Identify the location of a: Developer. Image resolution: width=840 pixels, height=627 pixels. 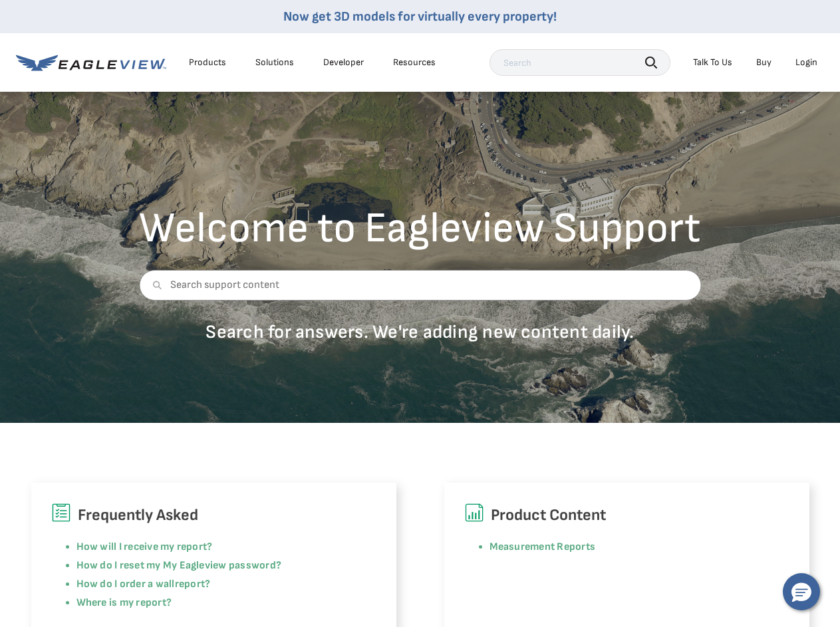
(343, 63).